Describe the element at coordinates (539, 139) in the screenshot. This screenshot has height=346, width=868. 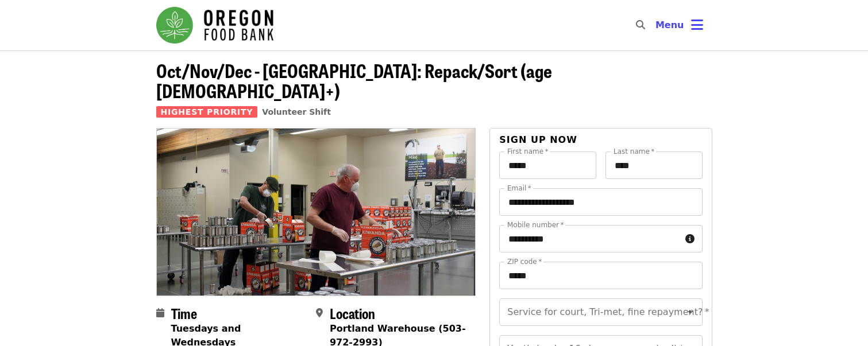
I see `span: Sign up now` at that location.